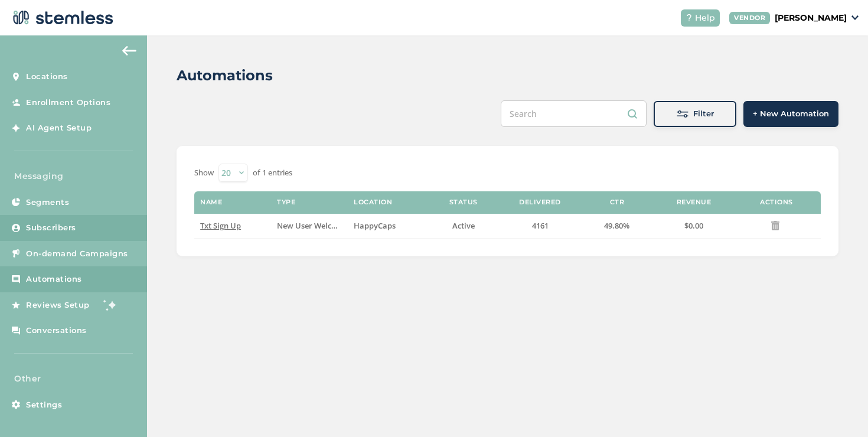 The height and width of the screenshot is (437, 868). I want to click on label: Active, so click(463, 226).